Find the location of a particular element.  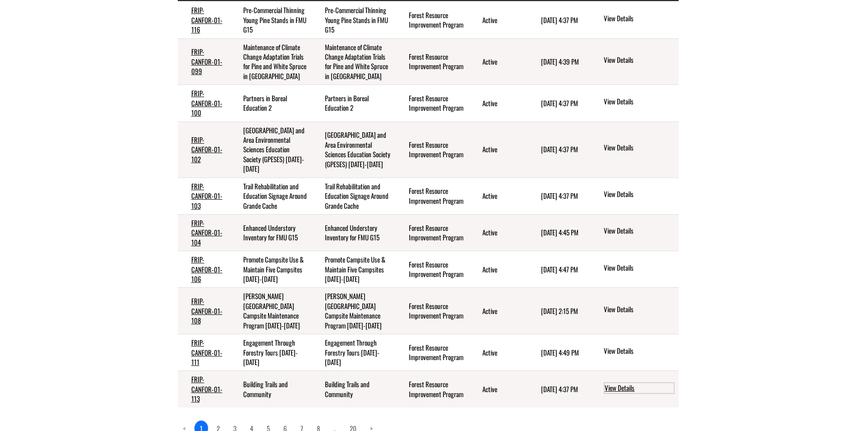

td: 5/7/2025 4:39 PM is located at coordinates (558, 61).